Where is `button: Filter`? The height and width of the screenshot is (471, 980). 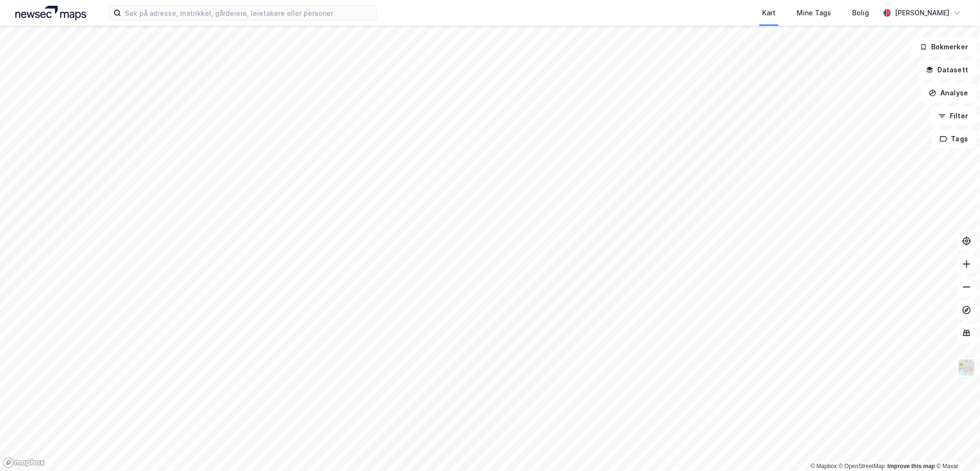 button: Filter is located at coordinates (953, 116).